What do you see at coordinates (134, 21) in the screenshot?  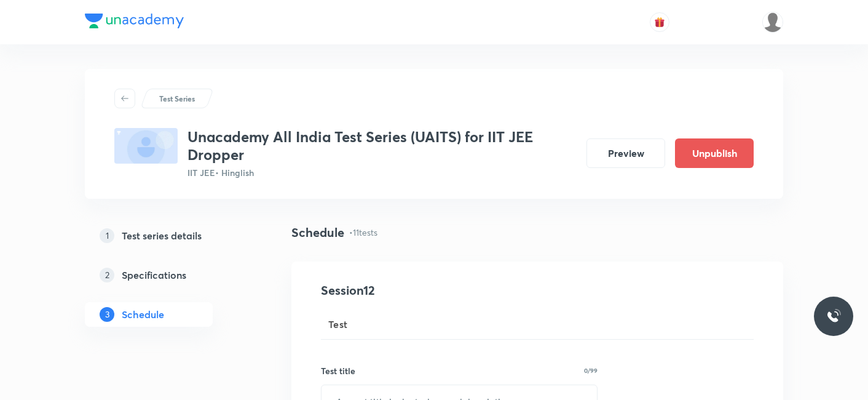 I see `img: Company Logo` at bounding box center [134, 21].